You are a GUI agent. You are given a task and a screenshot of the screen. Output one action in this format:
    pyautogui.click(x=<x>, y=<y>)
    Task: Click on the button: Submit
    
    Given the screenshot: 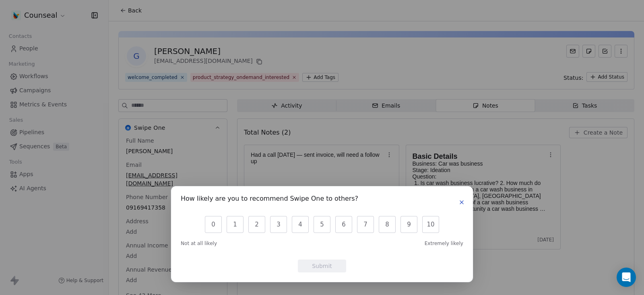 What is the action you would take?
    pyautogui.click(x=322, y=266)
    